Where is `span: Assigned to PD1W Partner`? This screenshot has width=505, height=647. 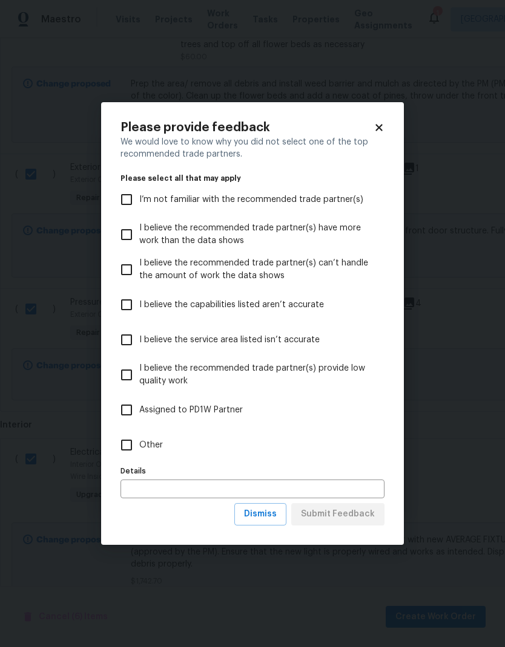 span: Assigned to PD1W Partner is located at coordinates (191, 410).